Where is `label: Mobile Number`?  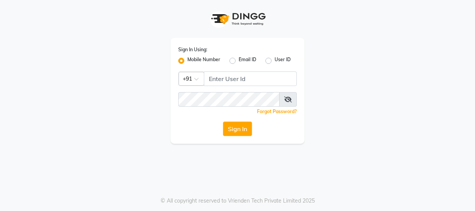 label: Mobile Number is located at coordinates (204, 61).